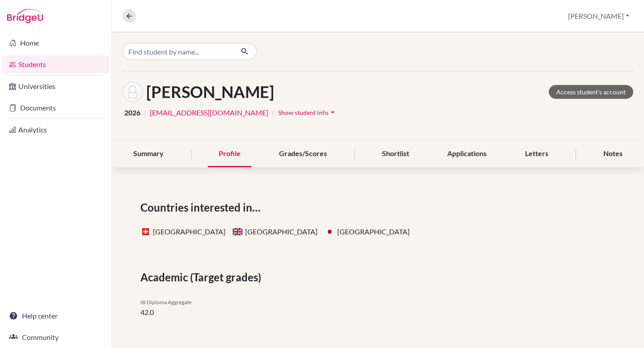  What do you see at coordinates (238, 232) in the screenshot?
I see `span: United Kingdom` at bounding box center [238, 232].